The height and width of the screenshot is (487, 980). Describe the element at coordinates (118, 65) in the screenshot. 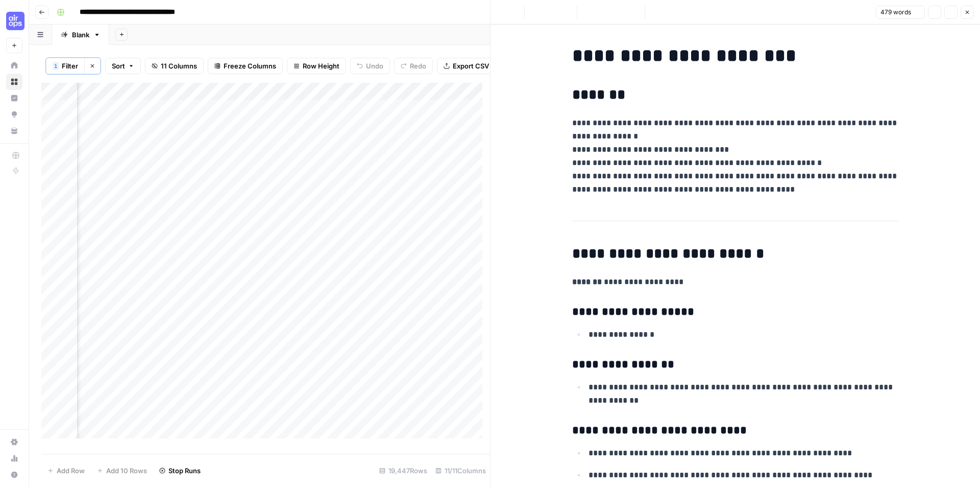

I see `span: Sort` at that location.